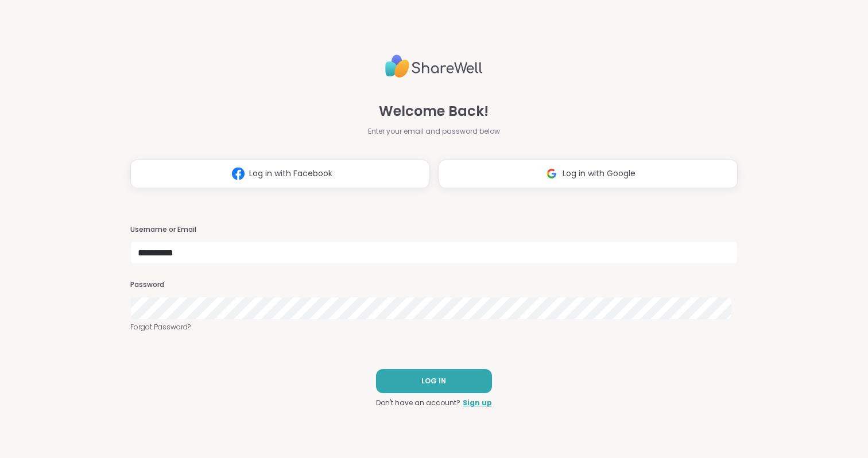  Describe the element at coordinates (434, 66) in the screenshot. I see `img: ShareWell Logo` at that location.